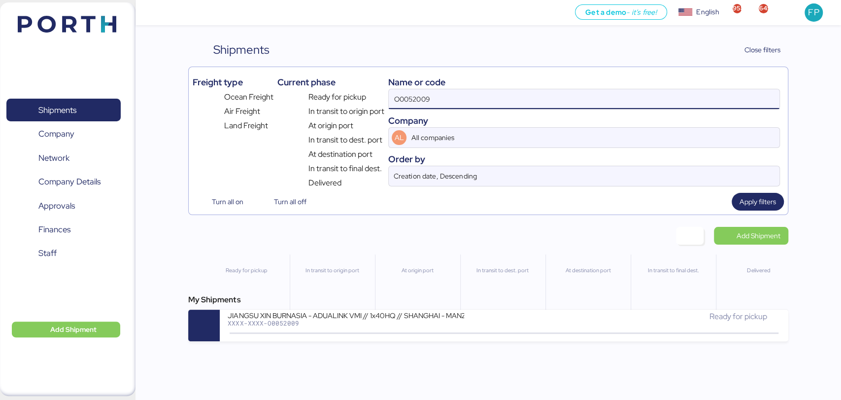 The height and width of the screenshot is (400, 841). I want to click on span: In transit to origin port, so click(347, 111).